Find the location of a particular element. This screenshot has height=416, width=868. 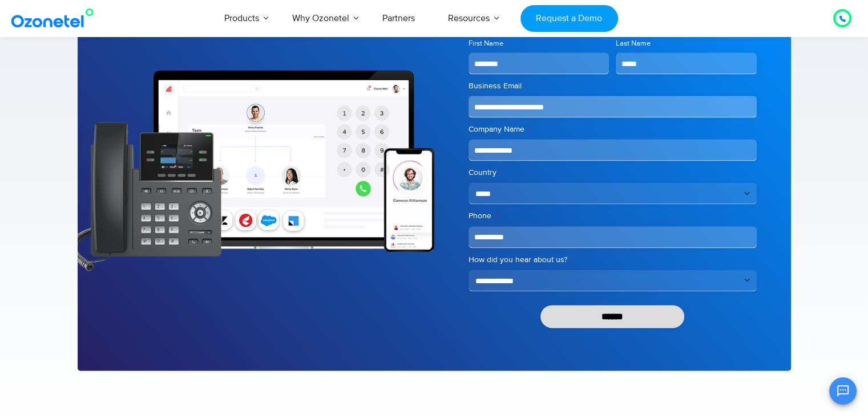

a: Request a Demo is located at coordinates (569, 18).